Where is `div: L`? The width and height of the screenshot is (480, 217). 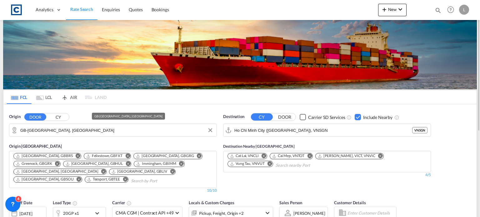 div: L is located at coordinates (464, 10).